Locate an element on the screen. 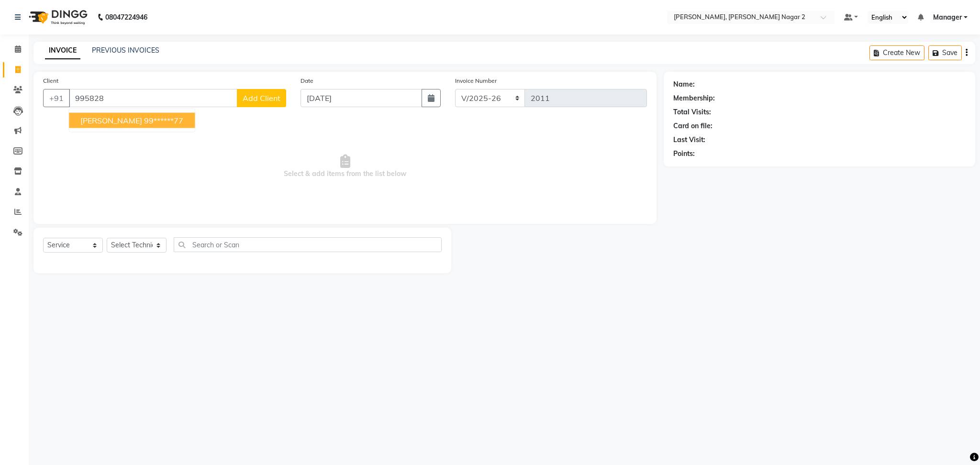 The image size is (980, 465). a: INVOICE is located at coordinates (63, 51).